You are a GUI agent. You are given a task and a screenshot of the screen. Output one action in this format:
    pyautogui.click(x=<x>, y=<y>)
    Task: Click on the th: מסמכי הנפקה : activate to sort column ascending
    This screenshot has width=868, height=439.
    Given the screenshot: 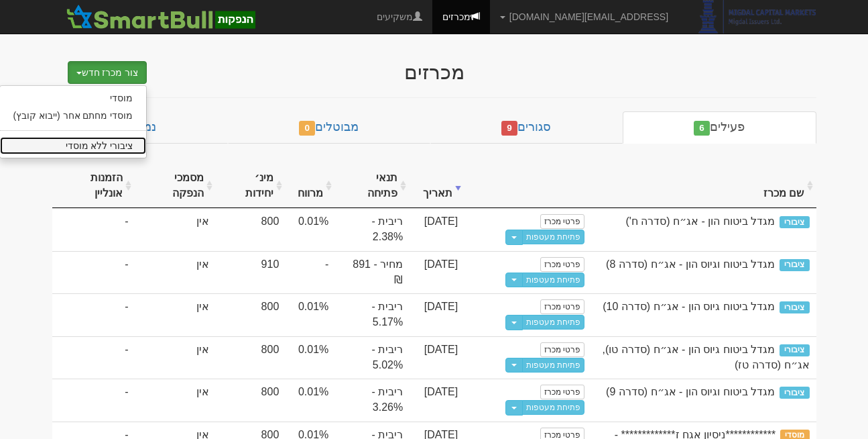 What is the action you would take?
    pyautogui.click(x=175, y=186)
    